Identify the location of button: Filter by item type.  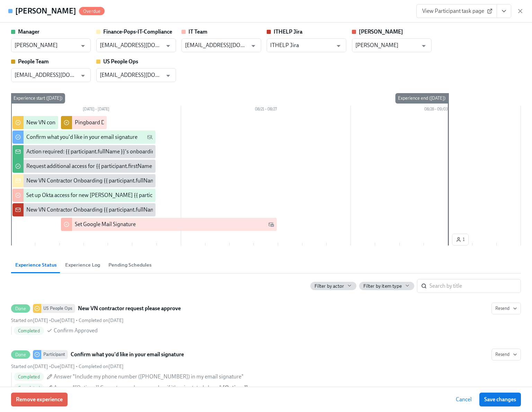
(386, 286).